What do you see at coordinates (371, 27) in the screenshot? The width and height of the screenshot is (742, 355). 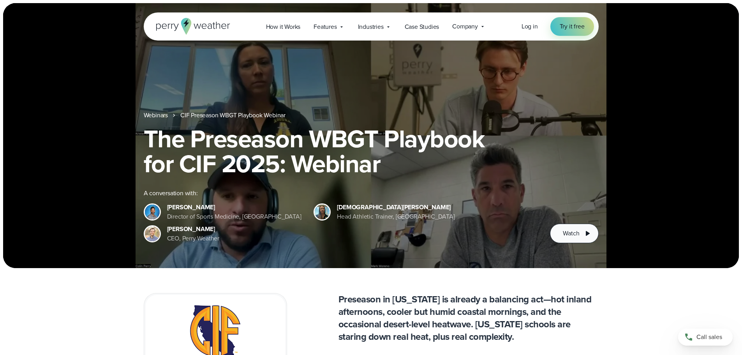 I see `span: Industries` at bounding box center [371, 27].